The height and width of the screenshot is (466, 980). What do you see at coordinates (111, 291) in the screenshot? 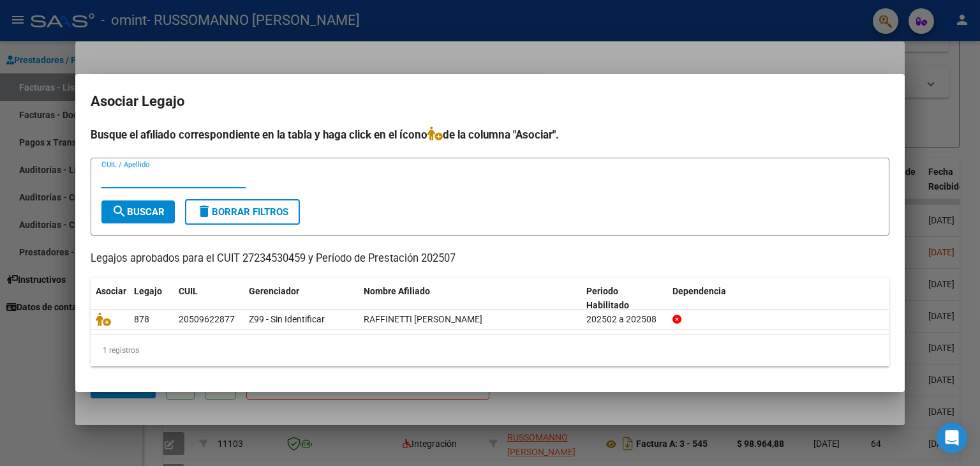
I see `span: Asociar` at bounding box center [111, 291].